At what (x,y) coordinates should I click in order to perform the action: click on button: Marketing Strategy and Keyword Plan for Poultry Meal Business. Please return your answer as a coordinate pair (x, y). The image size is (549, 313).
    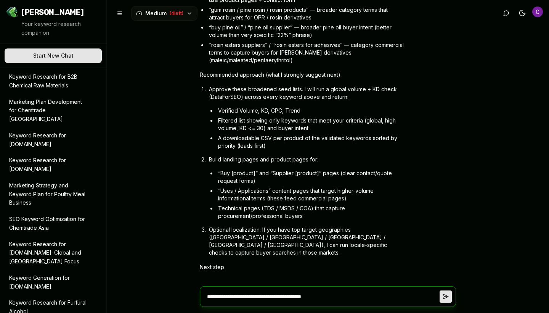
    Looking at the image, I should click on (53, 194).